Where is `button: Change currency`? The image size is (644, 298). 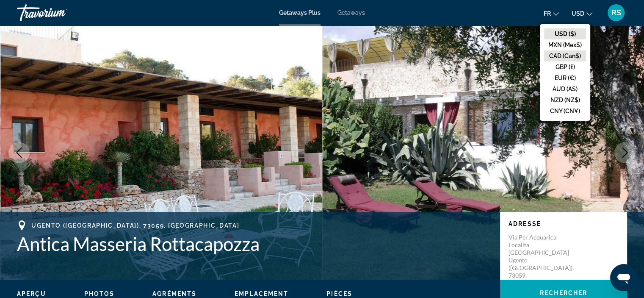
button: Change currency is located at coordinates (582, 13).